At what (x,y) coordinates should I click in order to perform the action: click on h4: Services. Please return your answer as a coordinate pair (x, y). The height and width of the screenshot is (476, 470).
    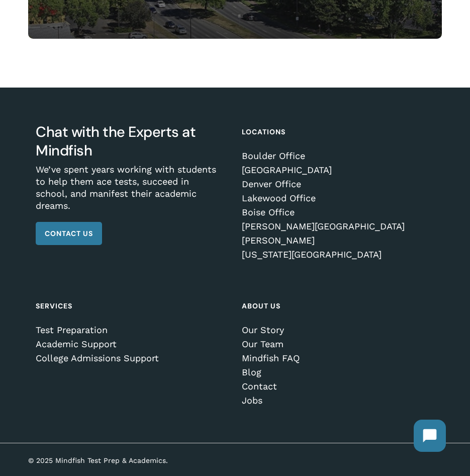
    Looking at the image, I should click on (127, 306).